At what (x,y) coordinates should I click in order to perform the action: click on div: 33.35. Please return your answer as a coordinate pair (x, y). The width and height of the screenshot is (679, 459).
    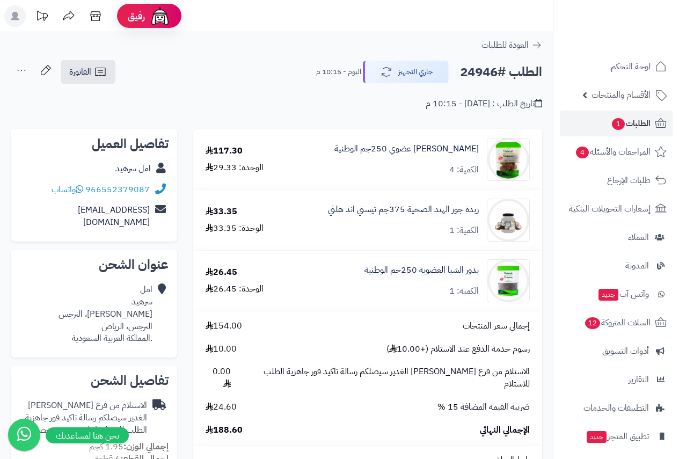
    Looking at the image, I should click on (221, 212).